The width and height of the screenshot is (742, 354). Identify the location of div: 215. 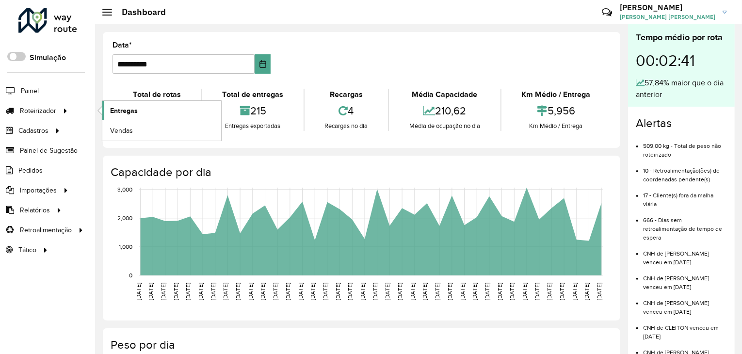
(252, 111).